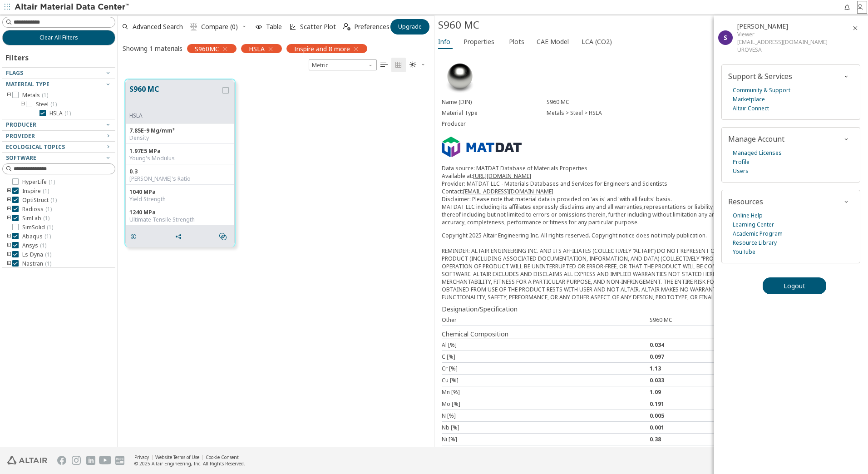 This screenshot has width=868, height=474. What do you see at coordinates (219, 26) in the screenshot?
I see `span: Compare (0)` at bounding box center [219, 26].